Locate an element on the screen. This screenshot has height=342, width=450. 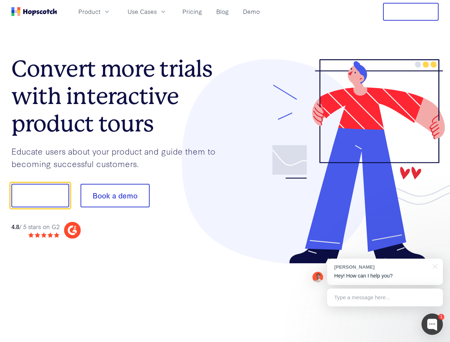
button: Use Cases is located at coordinates (147, 11).